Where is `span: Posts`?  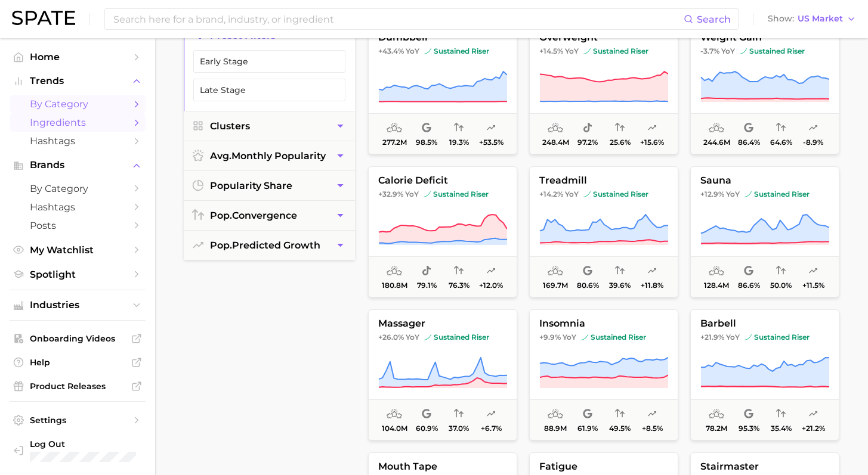
span: Posts is located at coordinates (78, 225).